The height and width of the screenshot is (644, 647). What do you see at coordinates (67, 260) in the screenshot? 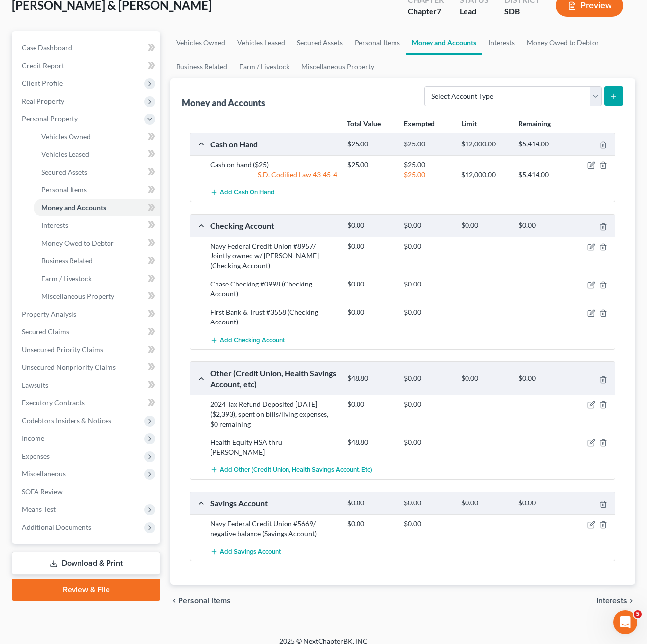
I see `span: Business Related` at bounding box center [67, 260].